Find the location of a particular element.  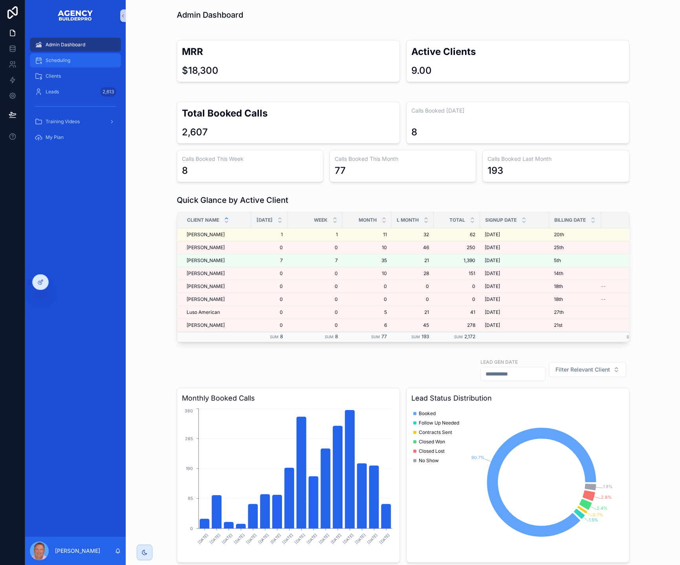

a: 21st is located at coordinates (574, 326).